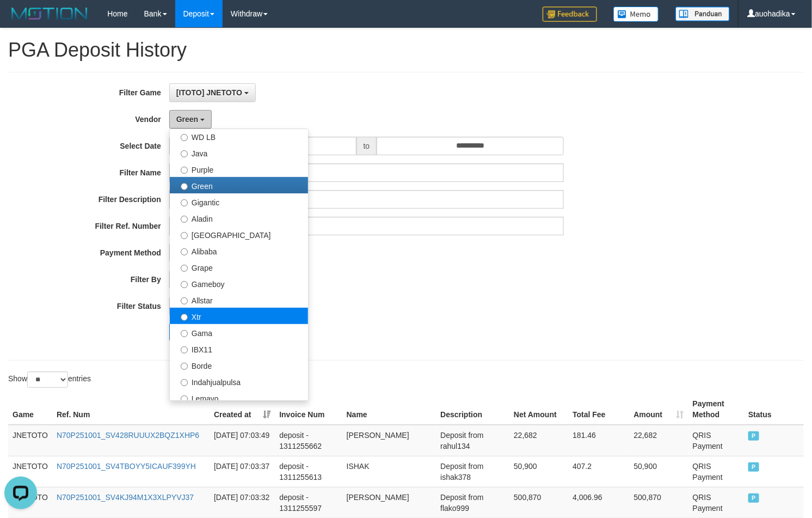 The image size is (812, 518). What do you see at coordinates (716, 409) in the screenshot?
I see `th: Payment Method` at bounding box center [716, 409].